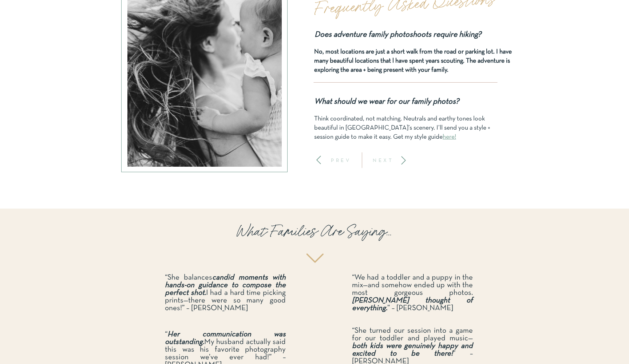 The image size is (629, 364). I want to click on p: PREV, so click(341, 160).